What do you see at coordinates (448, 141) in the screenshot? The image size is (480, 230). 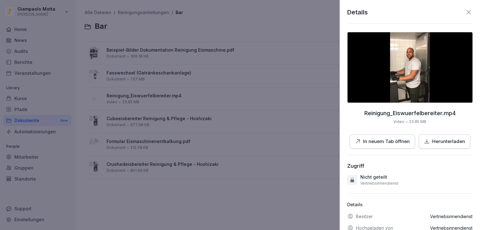 I see `p: Herunterladen` at bounding box center [448, 141].